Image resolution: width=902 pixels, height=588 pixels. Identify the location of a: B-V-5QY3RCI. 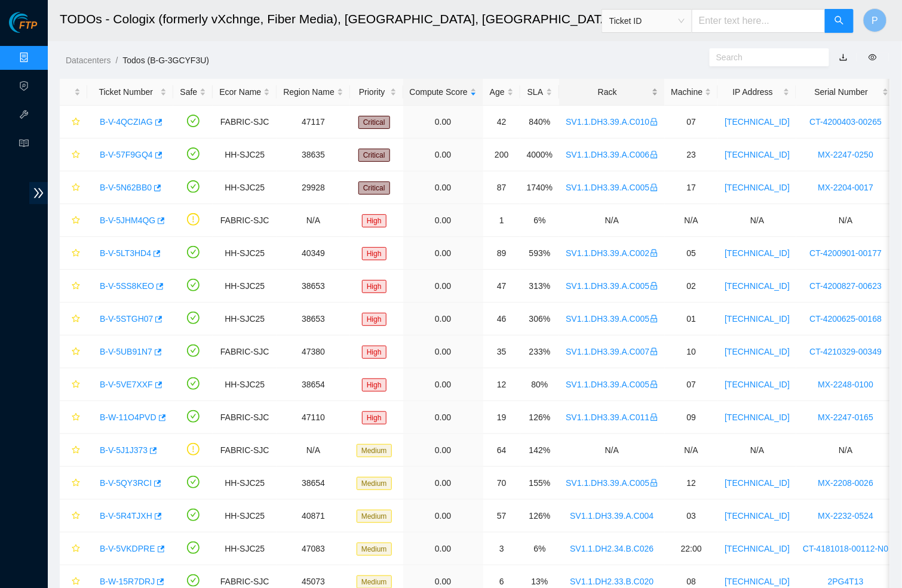
(125, 483).